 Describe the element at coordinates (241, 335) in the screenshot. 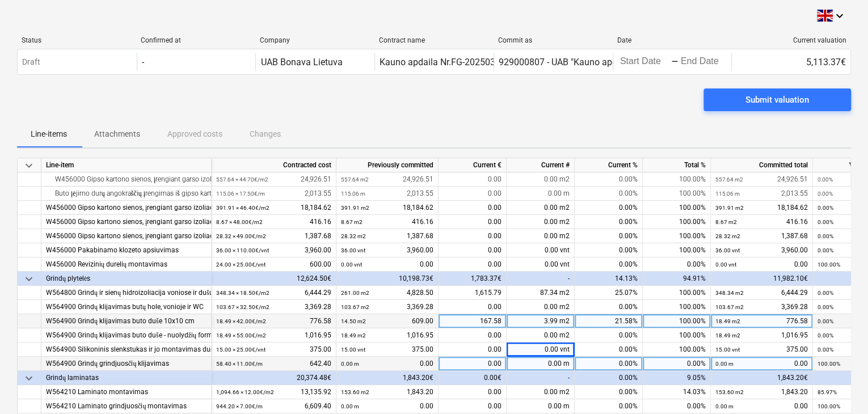

I see `small: 18.49 × 55.00€ / m2` at that location.